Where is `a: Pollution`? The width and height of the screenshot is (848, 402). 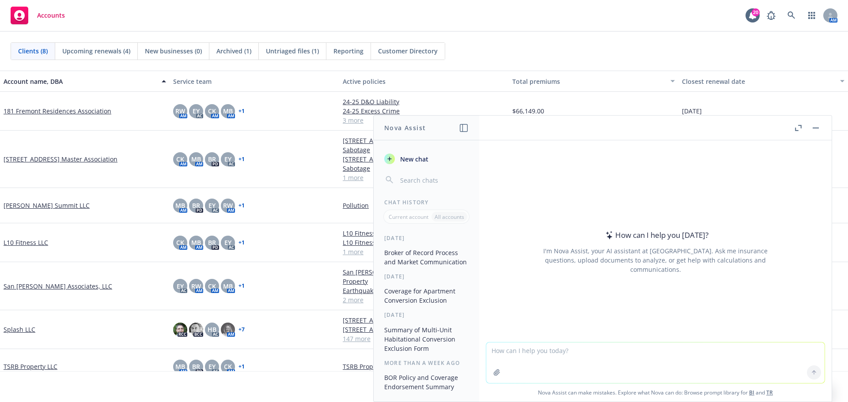
a: Pollution is located at coordinates (424, 205).